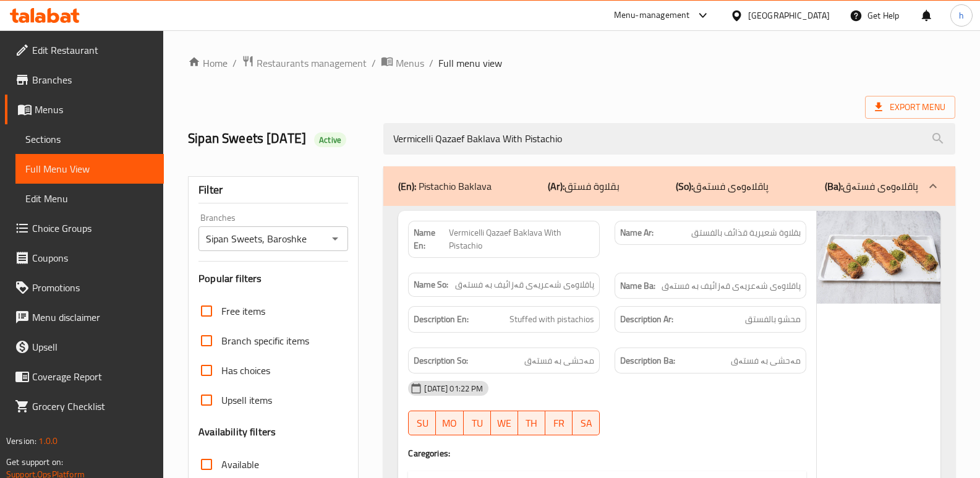  What do you see at coordinates (441, 319) in the screenshot?
I see `strong: Description En:` at bounding box center [441, 319].